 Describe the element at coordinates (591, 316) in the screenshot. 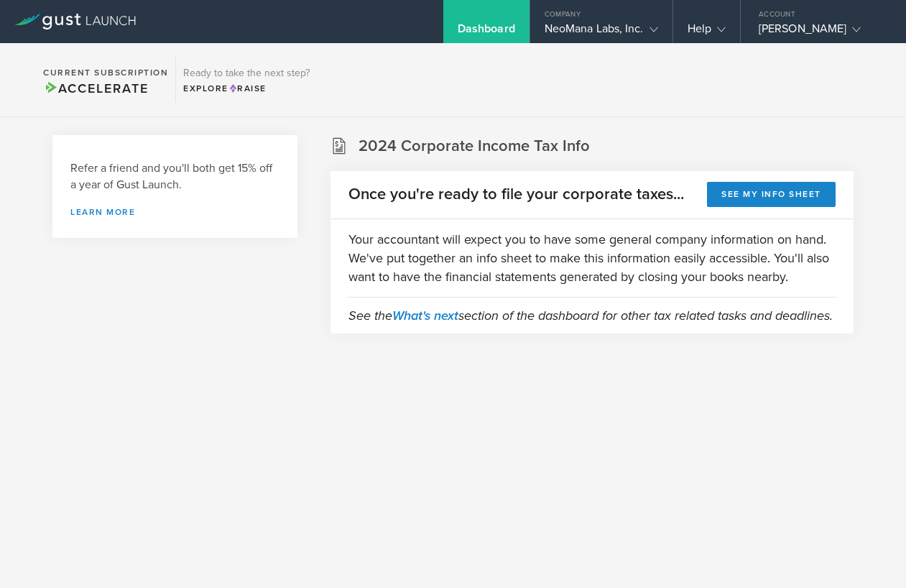

I see `em: See the section of the dashboard for other tax related tasks and deadlines.` at that location.